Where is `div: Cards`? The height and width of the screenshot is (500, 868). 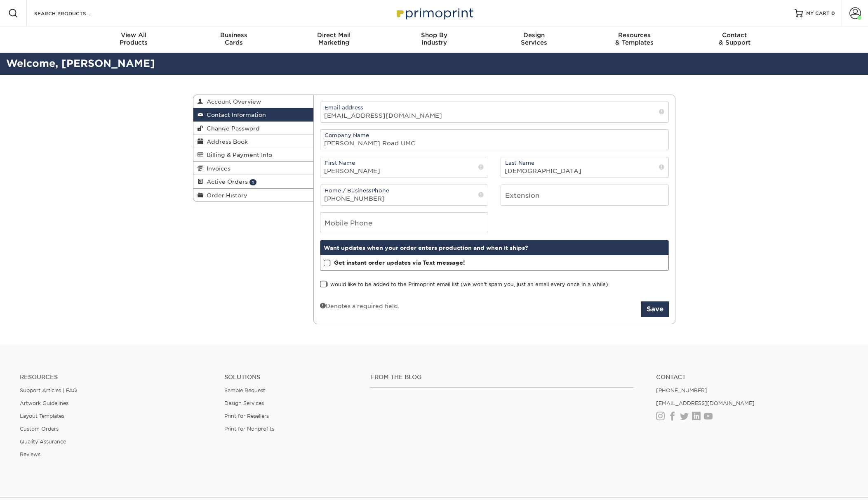 div: Cards is located at coordinates (234, 39).